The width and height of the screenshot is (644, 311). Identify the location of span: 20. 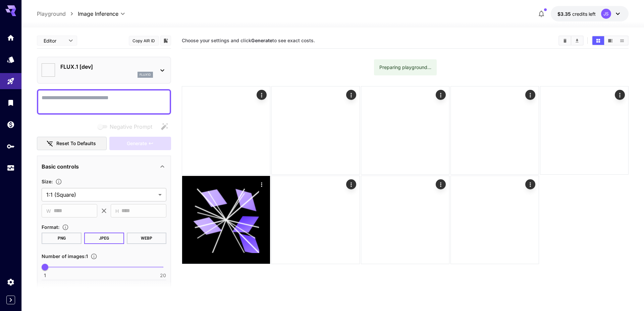
(163, 275).